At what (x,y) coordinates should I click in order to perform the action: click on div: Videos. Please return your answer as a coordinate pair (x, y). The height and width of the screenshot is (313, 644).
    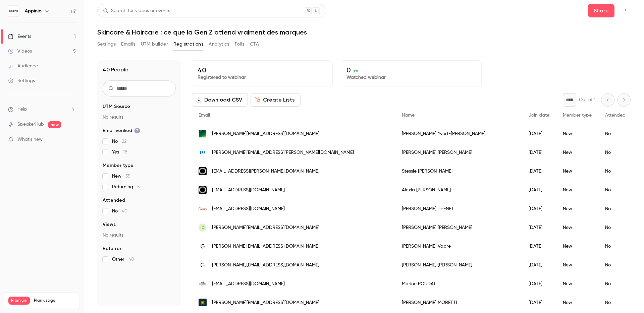
    Looking at the image, I should click on (20, 51).